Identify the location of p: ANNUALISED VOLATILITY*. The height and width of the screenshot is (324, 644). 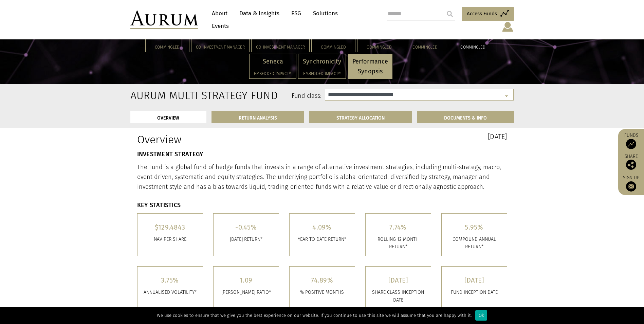
(170, 292).